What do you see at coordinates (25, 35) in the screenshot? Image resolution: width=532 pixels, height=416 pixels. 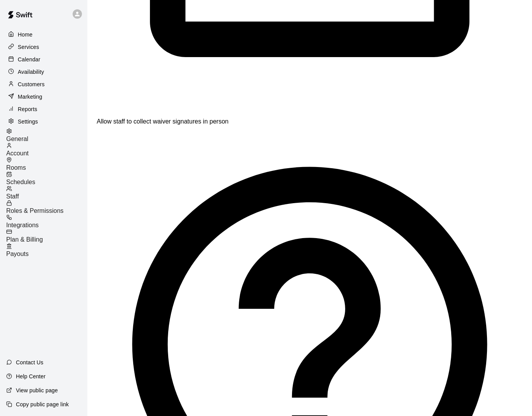 I see `p: Home` at bounding box center [25, 35].